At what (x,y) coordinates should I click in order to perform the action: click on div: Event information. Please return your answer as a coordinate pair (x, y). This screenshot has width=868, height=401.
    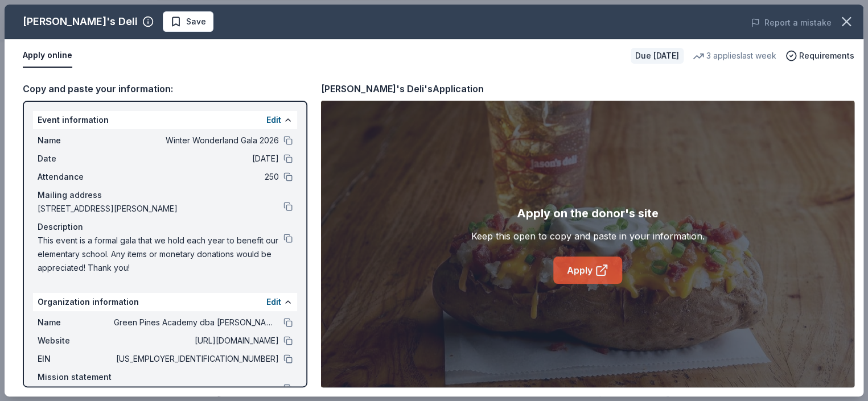
    Looking at the image, I should click on (165, 120).